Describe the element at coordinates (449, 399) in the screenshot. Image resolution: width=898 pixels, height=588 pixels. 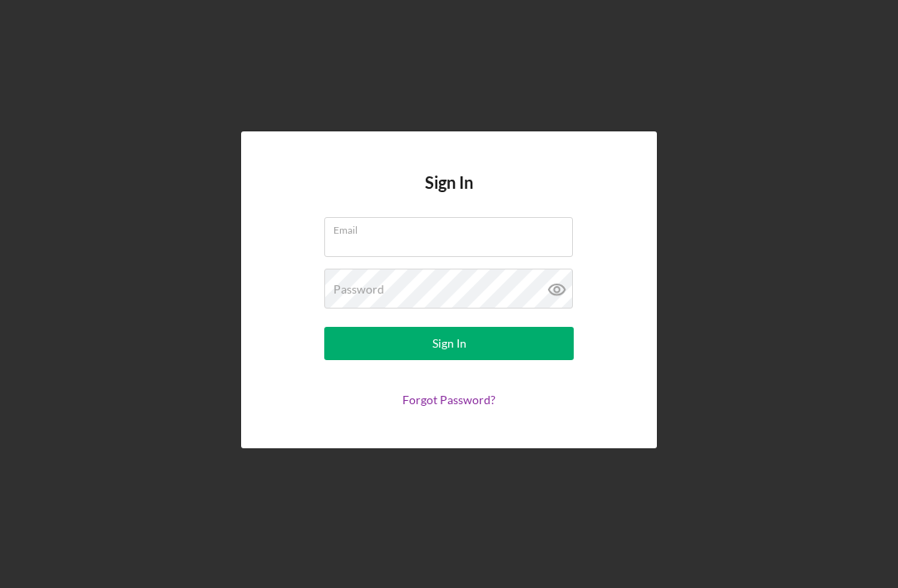
I see `a: Forgot Password?` at that location.